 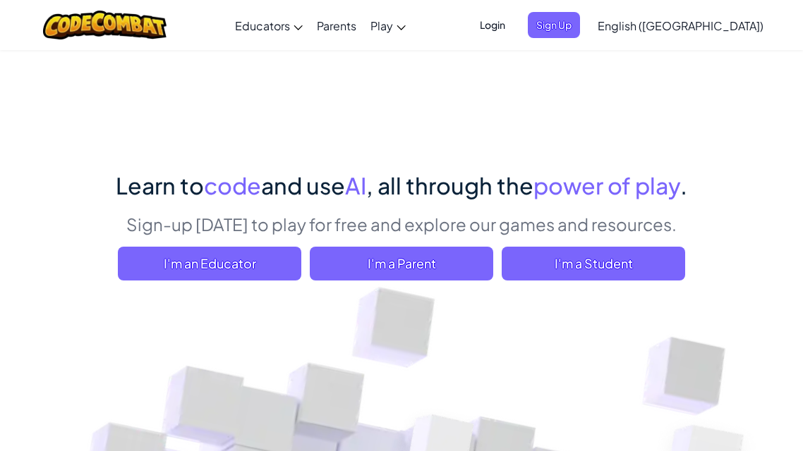 I want to click on span: power of play, so click(x=607, y=185).